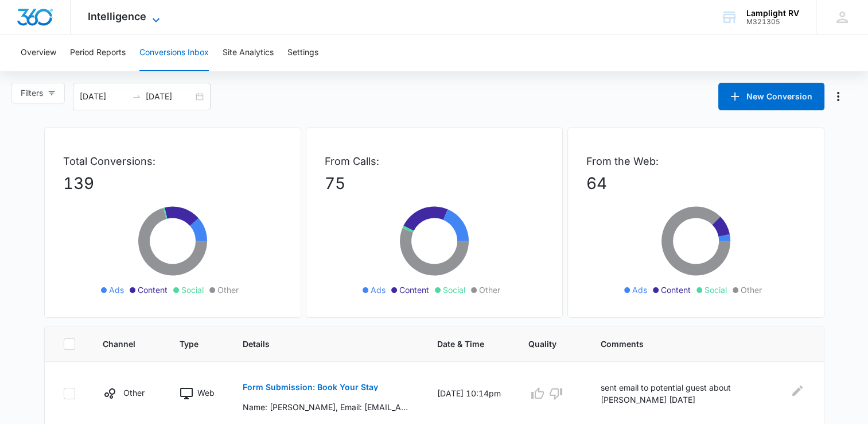 Image resolution: width=868 pixels, height=424 pixels. Describe the element at coordinates (310, 387) in the screenshot. I see `p: Form Submission: Book Your Stay` at that location.